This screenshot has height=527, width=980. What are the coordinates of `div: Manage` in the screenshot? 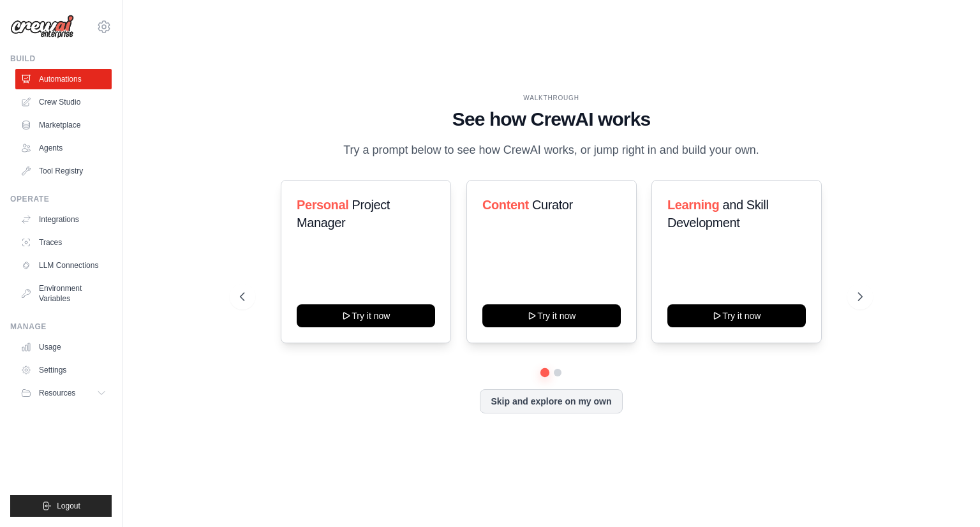 It's located at (60, 327).